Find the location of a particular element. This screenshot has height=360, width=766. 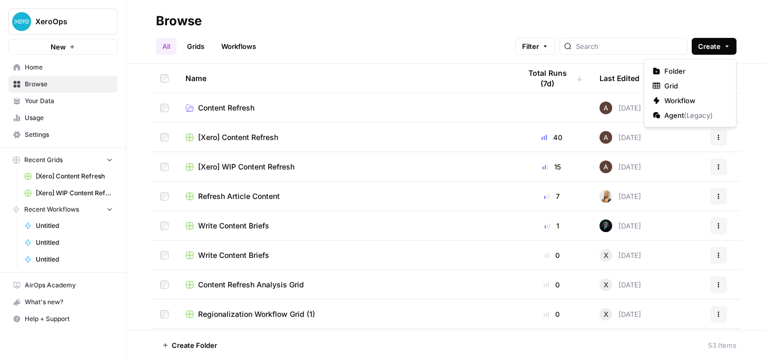

span: Browse is located at coordinates (68, 84).